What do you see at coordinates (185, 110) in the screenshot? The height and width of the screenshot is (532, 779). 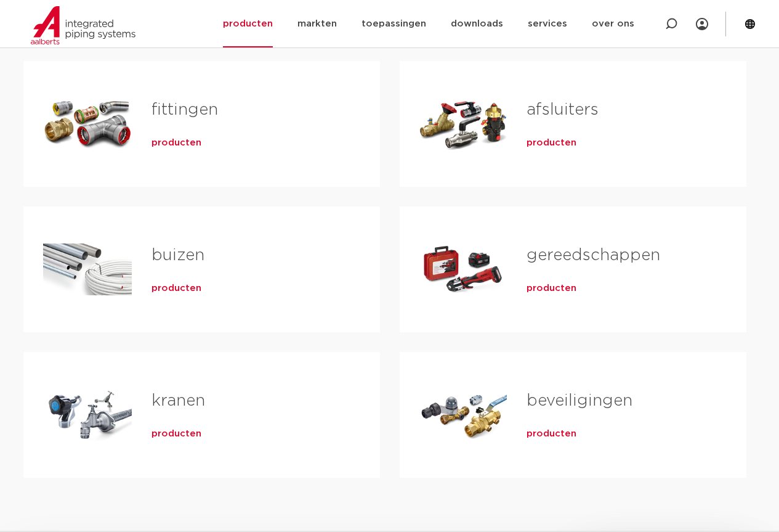 I see `a: fittingen` at bounding box center [185, 110].